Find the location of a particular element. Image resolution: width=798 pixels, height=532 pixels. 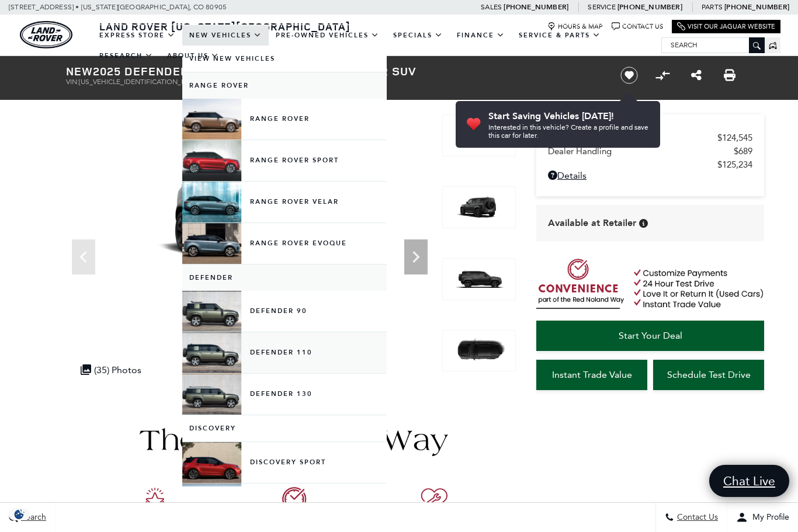

a: Research is located at coordinates (126, 55).